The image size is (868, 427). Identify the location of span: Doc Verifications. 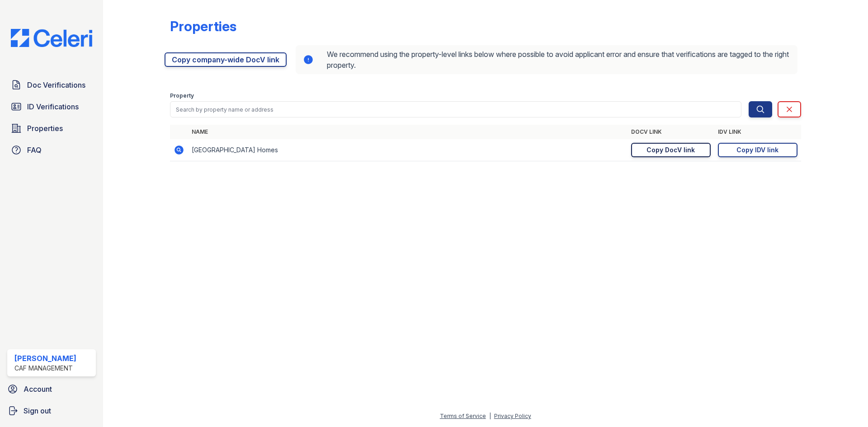
(56, 85).